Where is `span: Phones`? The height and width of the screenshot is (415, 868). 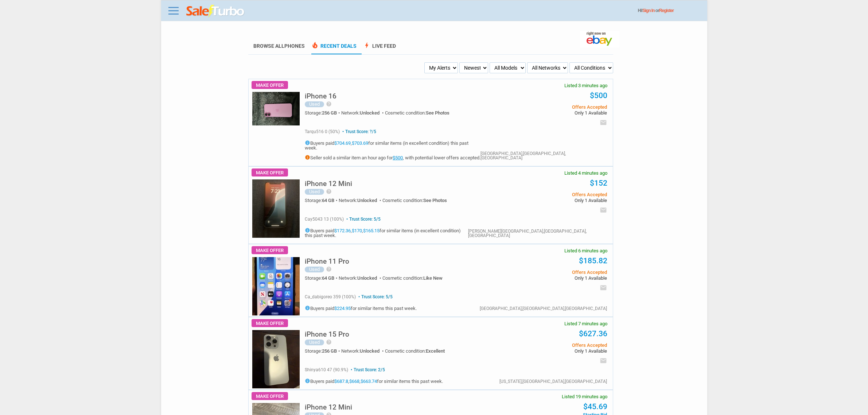
span: Phones is located at coordinates (294, 46).